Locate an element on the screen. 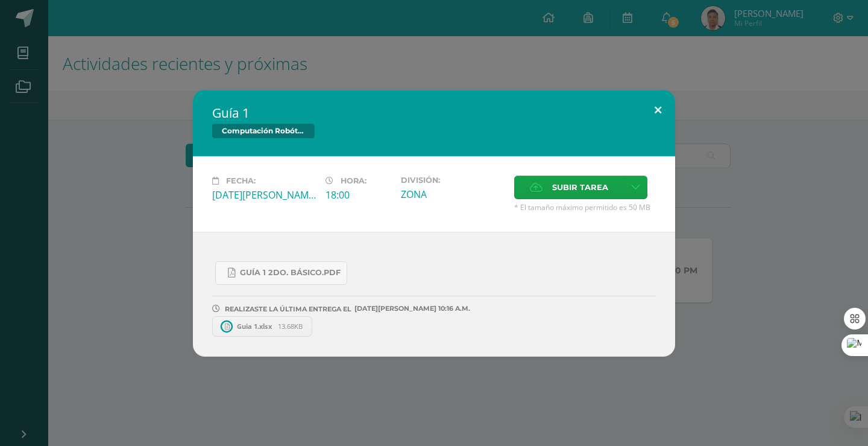 The width and height of the screenshot is (868, 446). span: 13.68KB is located at coordinates (290, 326).